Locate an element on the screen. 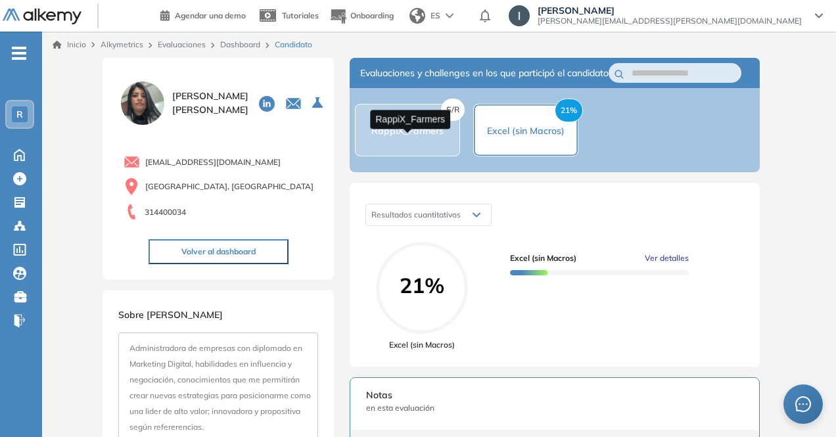  span: Candidato is located at coordinates (293, 45).